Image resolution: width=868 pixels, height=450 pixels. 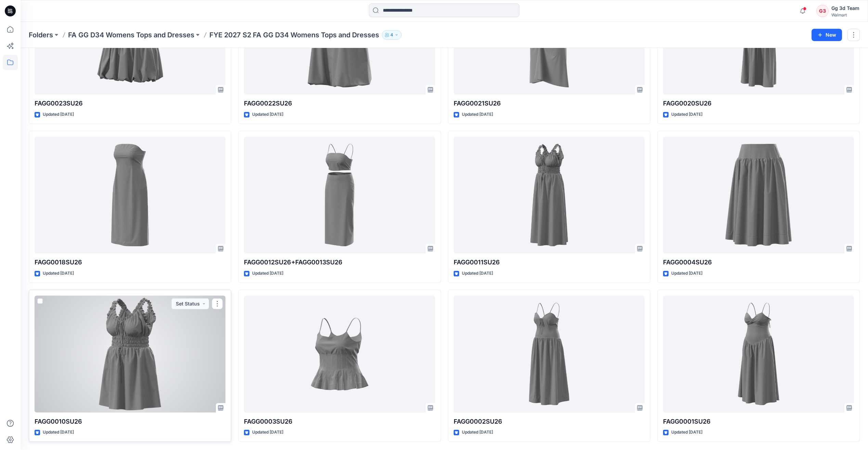 What do you see at coordinates (339, 262) in the screenshot?
I see `p: FAGG0012SU26+FAGG0013SU26` at bounding box center [339, 262].